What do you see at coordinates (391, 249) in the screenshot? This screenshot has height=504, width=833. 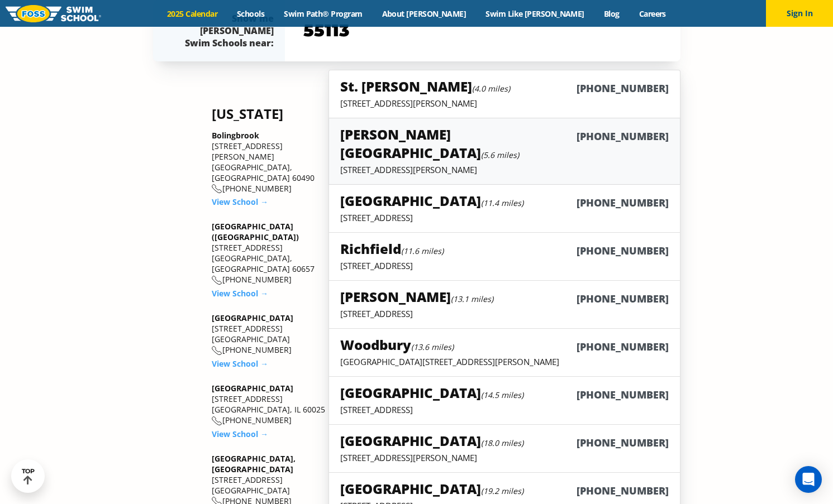 I see `h5: Richfield` at bounding box center [391, 249].